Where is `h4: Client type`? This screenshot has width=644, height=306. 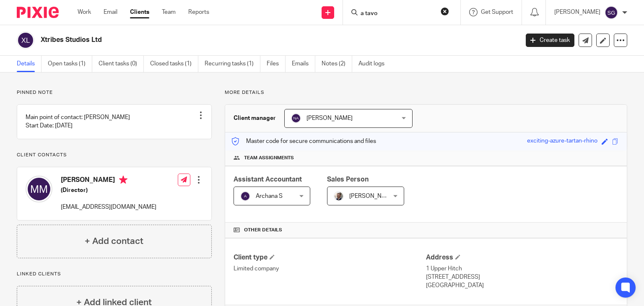
h4: Client type is located at coordinates (330, 257).